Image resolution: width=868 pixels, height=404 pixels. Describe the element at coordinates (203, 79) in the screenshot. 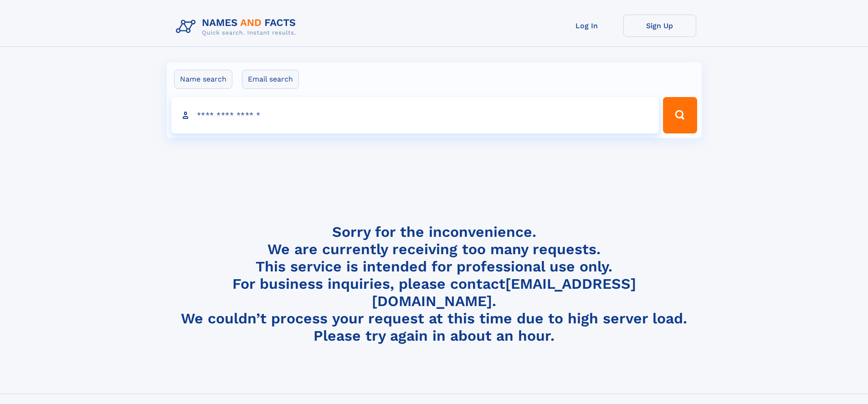

I see `label: Name search` at that location.